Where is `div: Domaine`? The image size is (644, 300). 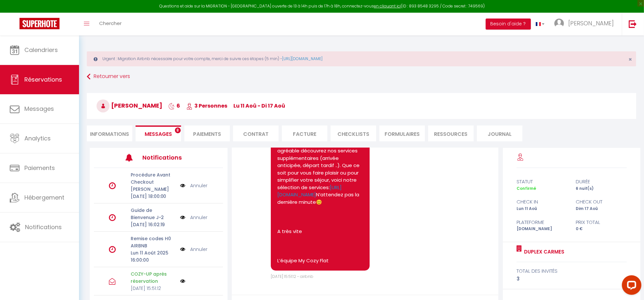
div: Domaine is located at coordinates (41, 41).